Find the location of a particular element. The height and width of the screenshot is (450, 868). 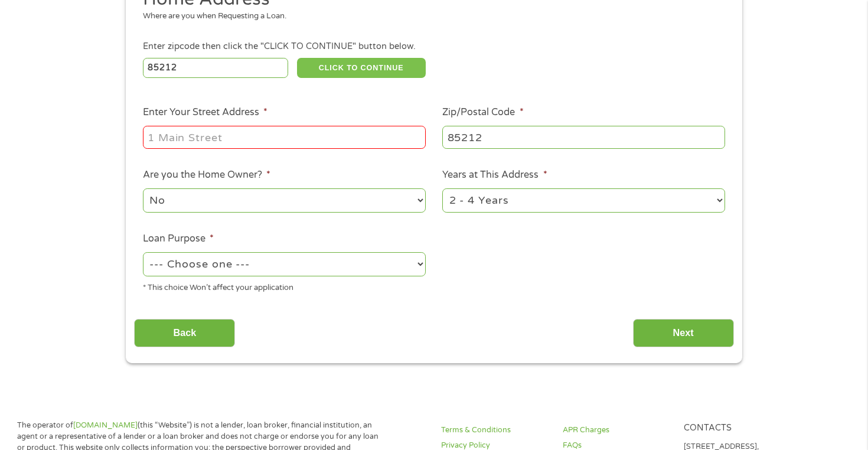

label: Zip/Postal Code is located at coordinates (482, 112).